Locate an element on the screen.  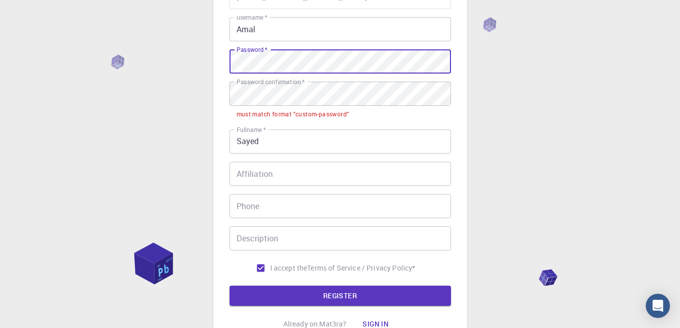
a: Terms of Service / Privacy Policy* is located at coordinates (361, 268).